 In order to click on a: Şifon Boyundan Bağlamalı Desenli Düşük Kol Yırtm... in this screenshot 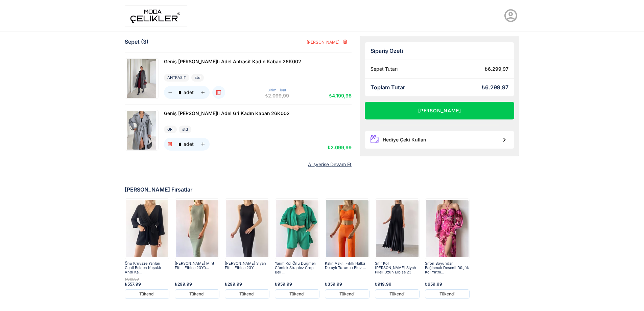, I will do `click(447, 267)`.